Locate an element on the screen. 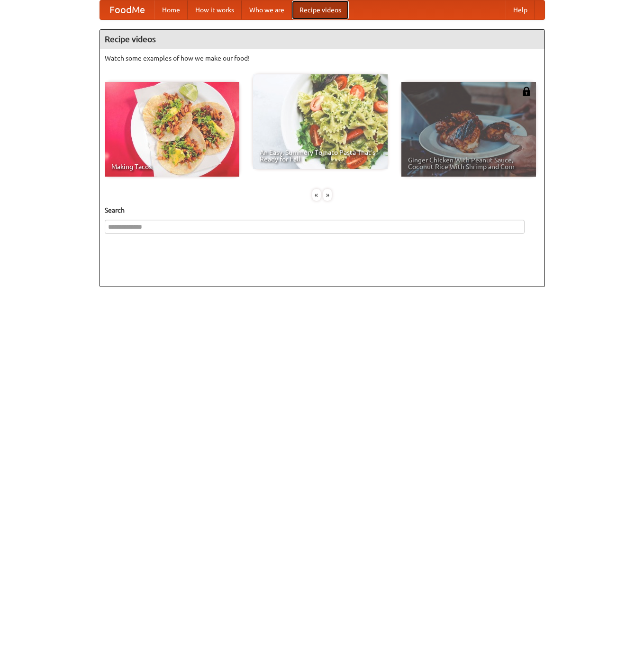 The image size is (644, 670). a: An Easy, Summery Tomato Pasta That's Ready for Fall is located at coordinates (320, 122).